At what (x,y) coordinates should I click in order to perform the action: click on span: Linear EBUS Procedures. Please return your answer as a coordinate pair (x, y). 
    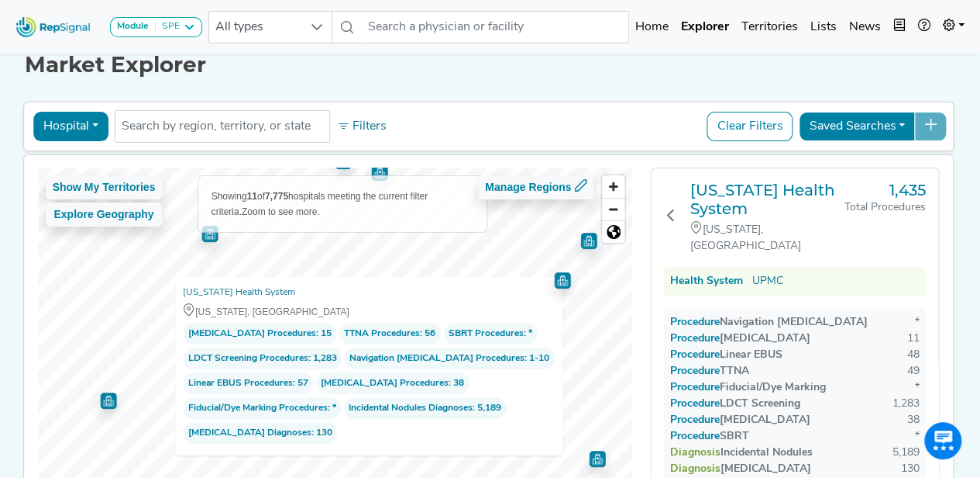
    Looking at the image, I should click on (240, 383).